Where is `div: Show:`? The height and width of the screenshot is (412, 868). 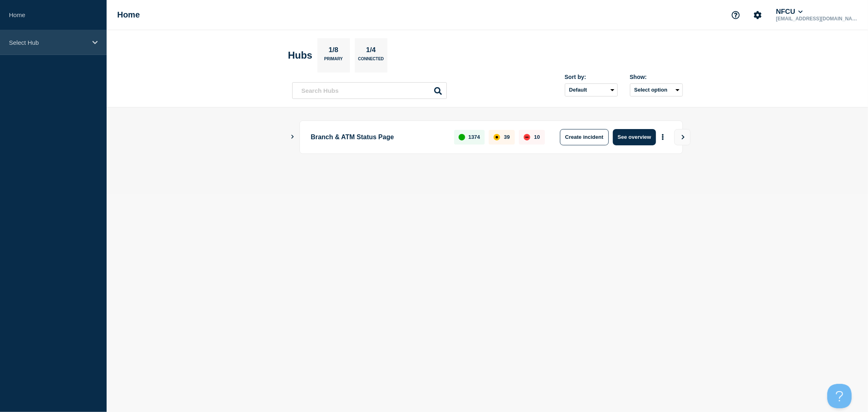 div: Show: is located at coordinates (656, 77).